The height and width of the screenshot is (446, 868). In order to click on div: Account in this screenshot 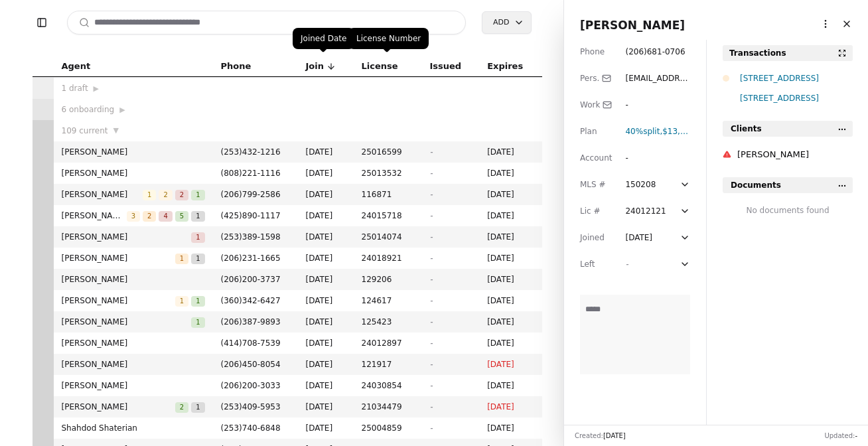, I will do `click(595, 158)`.